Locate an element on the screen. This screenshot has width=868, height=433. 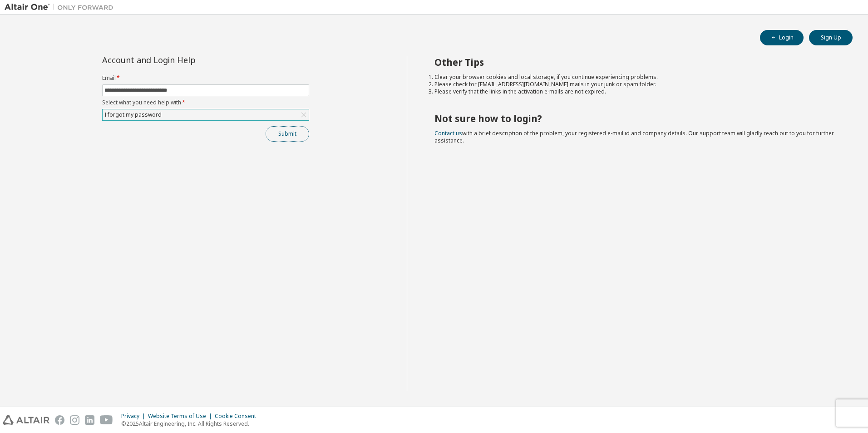
a: Contact us is located at coordinates (448, 133).